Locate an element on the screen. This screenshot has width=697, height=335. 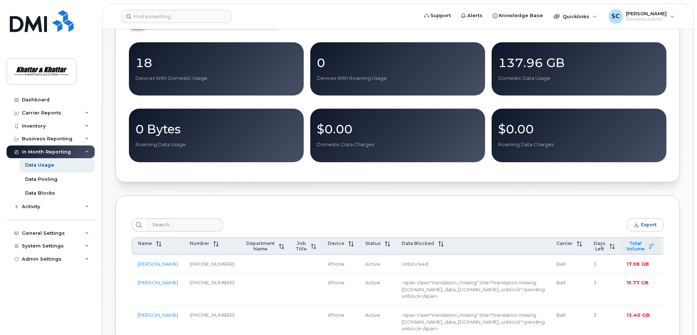
p: Domestic Data Charges is located at coordinates (398, 145).